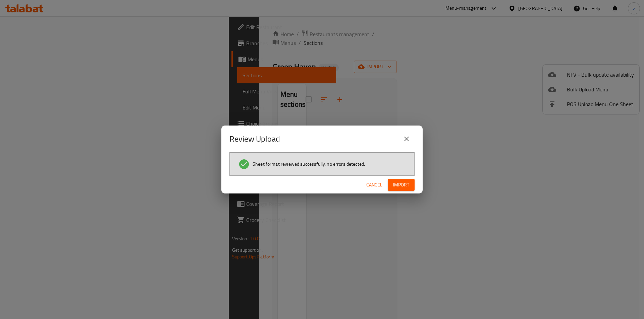 This screenshot has height=319, width=644. What do you see at coordinates (374, 185) in the screenshot?
I see `button: Cancel` at bounding box center [374, 185].